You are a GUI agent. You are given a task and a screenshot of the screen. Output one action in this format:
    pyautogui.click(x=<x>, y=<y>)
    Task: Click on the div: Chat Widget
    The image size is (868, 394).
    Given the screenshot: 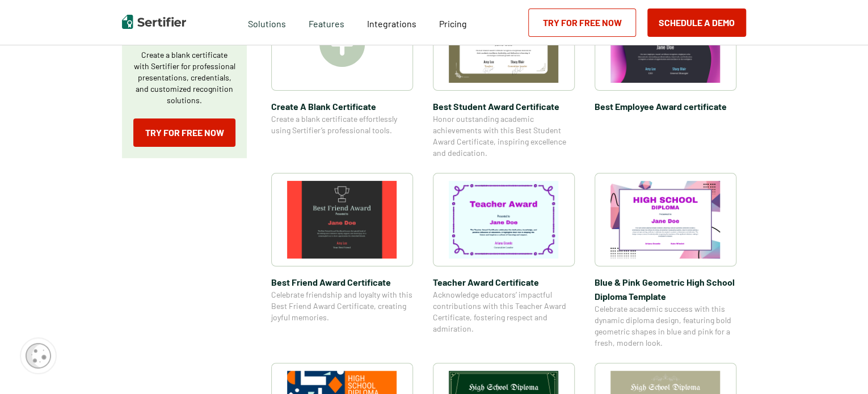 What is the action you would take?
    pyautogui.click(x=839, y=367)
    